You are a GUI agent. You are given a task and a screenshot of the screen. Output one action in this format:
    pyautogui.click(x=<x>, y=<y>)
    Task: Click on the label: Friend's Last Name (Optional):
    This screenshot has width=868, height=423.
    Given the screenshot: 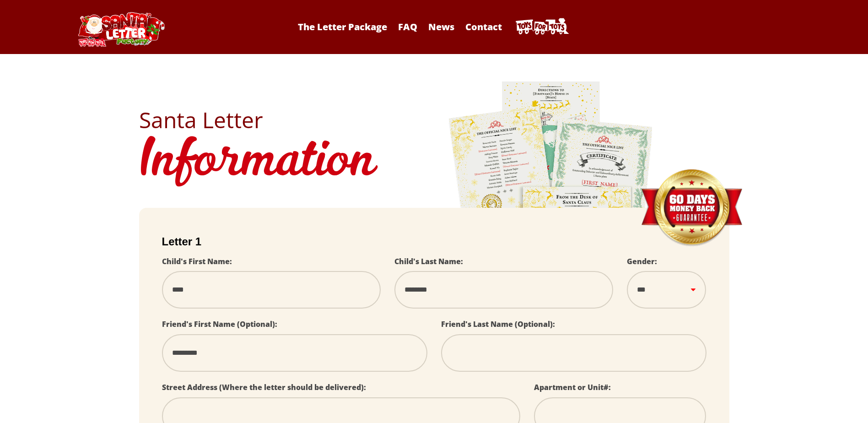 What is the action you would take?
    pyautogui.click(x=498, y=324)
    